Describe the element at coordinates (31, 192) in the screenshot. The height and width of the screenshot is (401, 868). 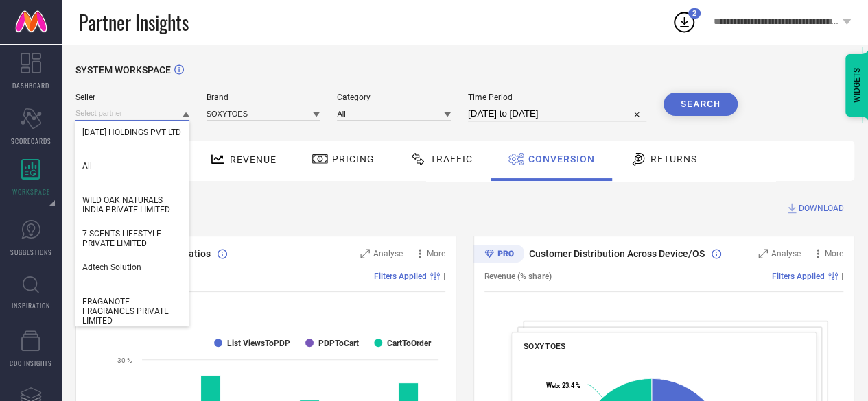
I see `span: WORKSPACE` at that location.